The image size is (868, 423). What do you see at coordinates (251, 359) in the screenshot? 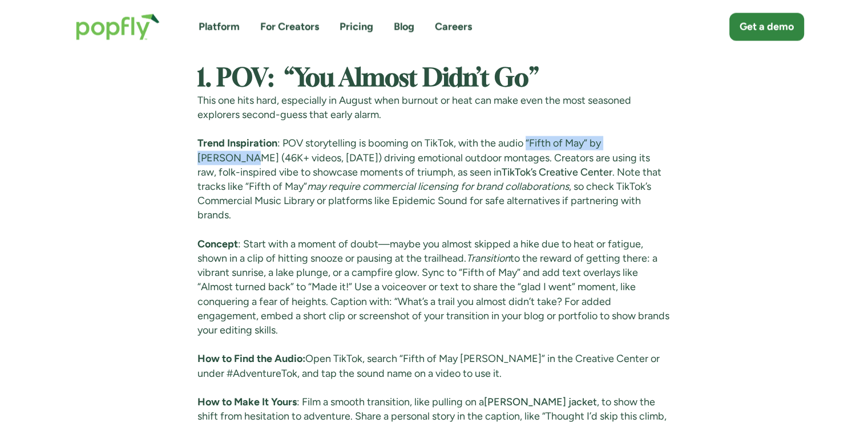
I see `strong: How to Find the Audio:` at bounding box center [251, 359].